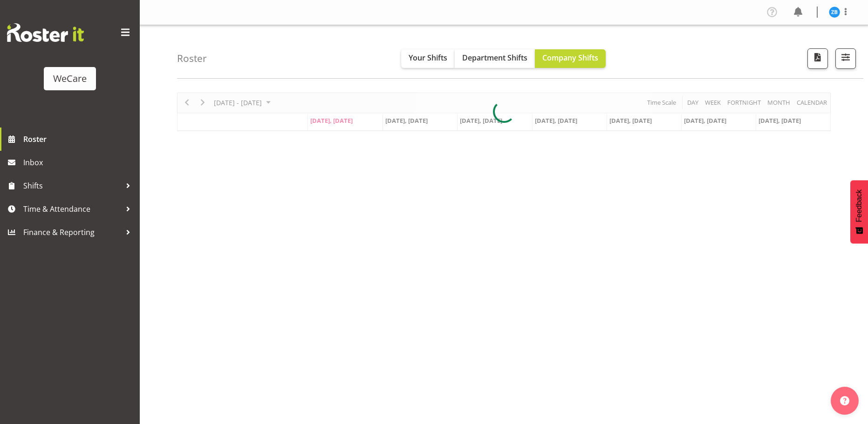 This screenshot has height=424, width=868. What do you see at coordinates (835, 12) in the screenshot?
I see `img: zephy-bennett10858.jpg` at bounding box center [835, 12].